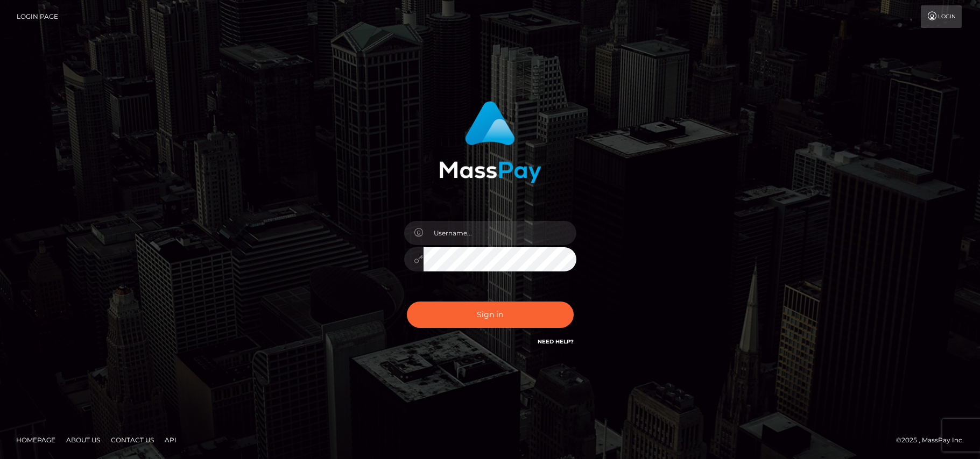 This screenshot has width=980, height=459. Describe the element at coordinates (37, 17) in the screenshot. I see `a: Login Page` at that location.